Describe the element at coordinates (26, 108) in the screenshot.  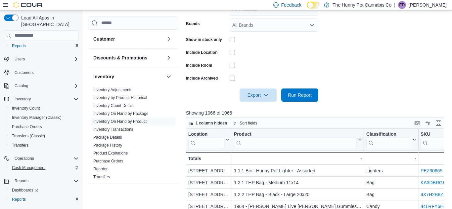
I see `a: Inventory Count` at that location.